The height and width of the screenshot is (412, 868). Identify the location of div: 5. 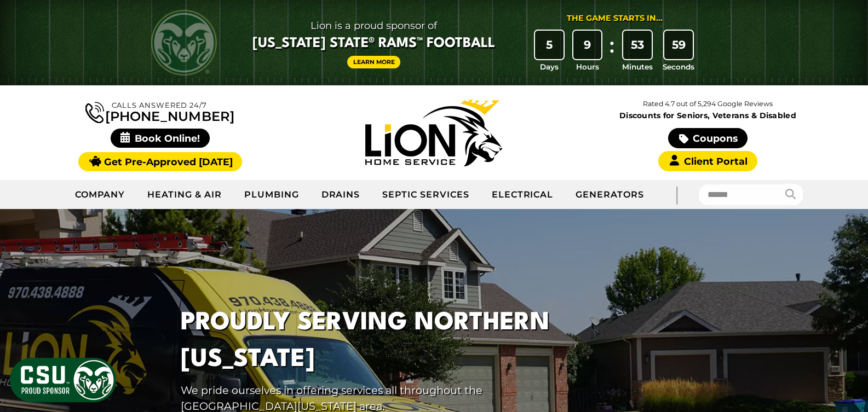
(550, 45).